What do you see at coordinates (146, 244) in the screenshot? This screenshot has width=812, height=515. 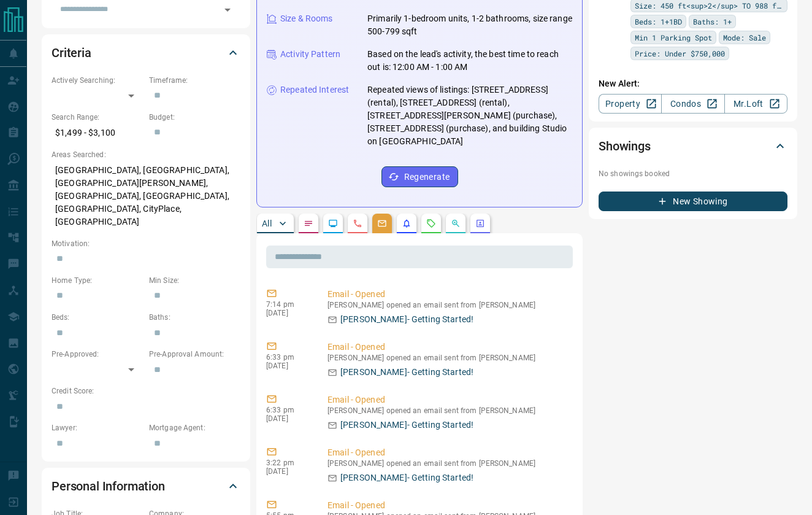 I see `p: Motivation:` at bounding box center [146, 244].